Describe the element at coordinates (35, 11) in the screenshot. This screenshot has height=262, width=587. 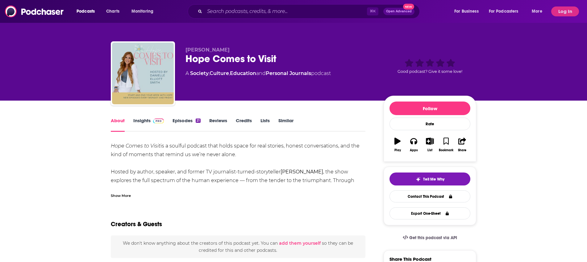
I see `img: Podchaser - Follow, Share and Rate Podcasts` at that location.